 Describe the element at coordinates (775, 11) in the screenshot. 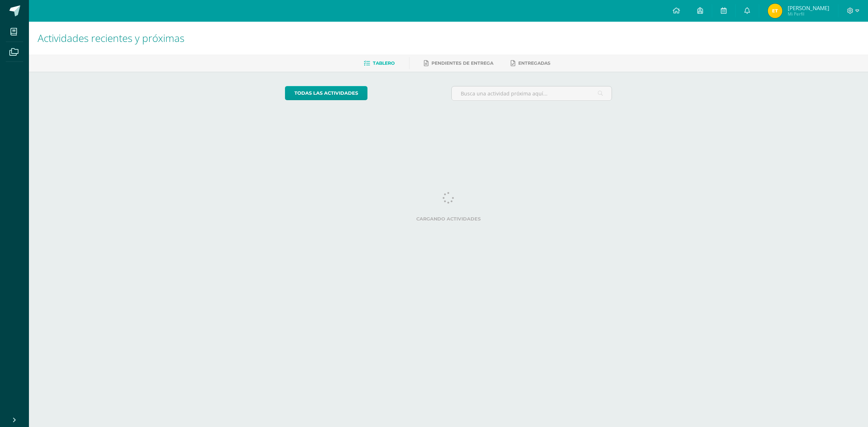

I see `img: 56e57abfb7bc50cc3386f790684ec439.png` at that location.